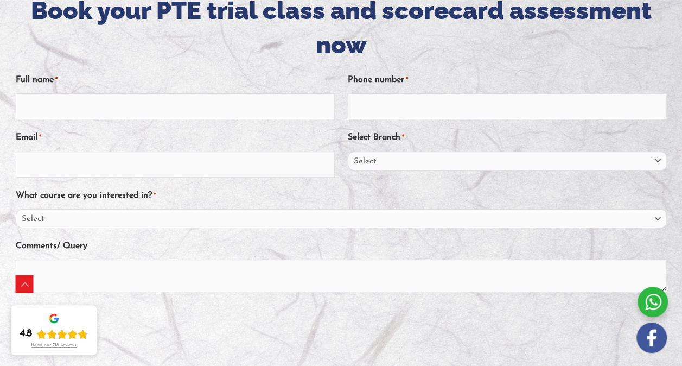 This screenshot has height=366, width=682. I want to click on label: Comments/ Query, so click(52, 246).